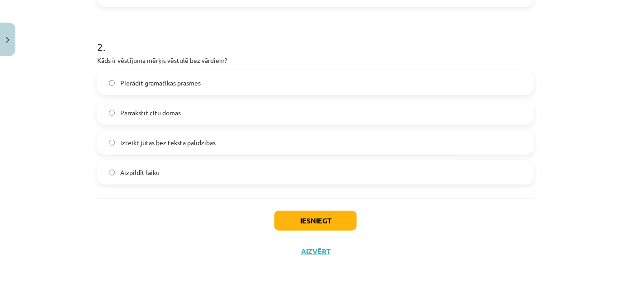 This screenshot has height=289, width=631. Describe the element at coordinates (315, 60) in the screenshot. I see `p: Kāds ir vēstījuma mērķis vēstulē bez vārdiem?` at that location.